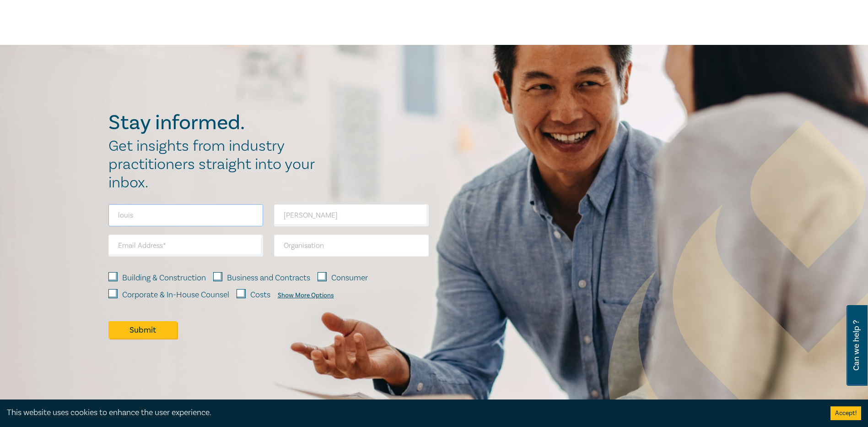 Image resolution: width=868 pixels, height=427 pixels. Describe the element at coordinates (175, 295) in the screenshot. I see `label: Corporate & In-House Counsel` at that location.